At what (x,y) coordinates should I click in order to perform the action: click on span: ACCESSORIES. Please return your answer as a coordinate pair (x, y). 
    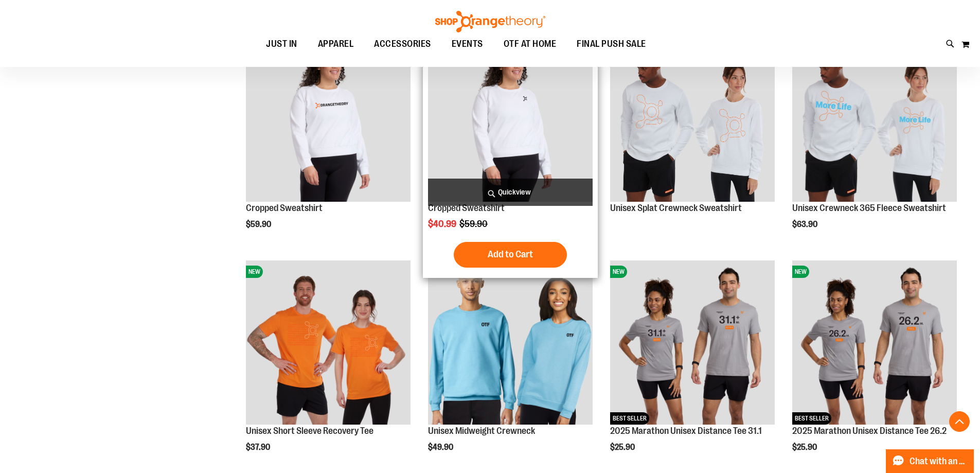
    Looking at the image, I should click on (402, 44).